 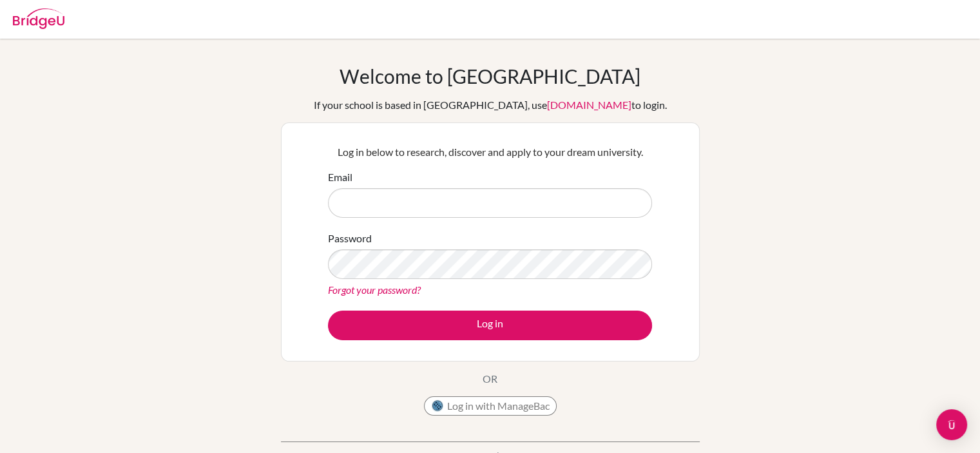 I want to click on button: Log in with ManageBac, so click(x=490, y=405).